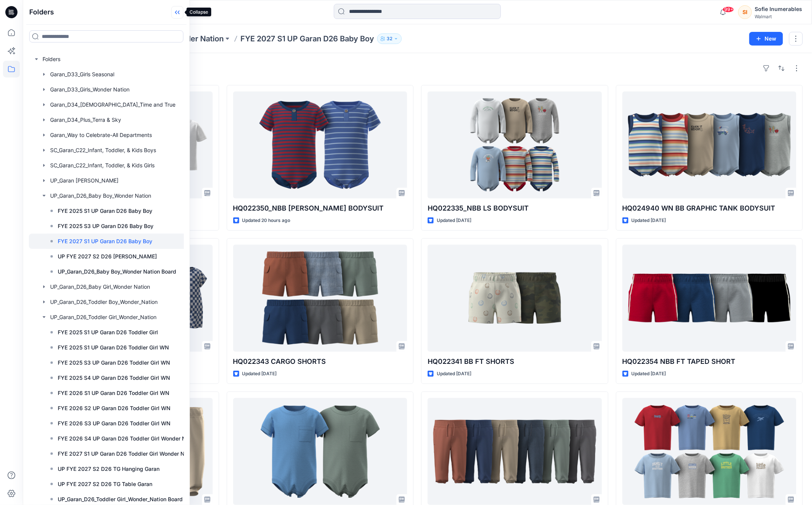  What do you see at coordinates (109, 469) in the screenshot?
I see `p: UP FYE 2027 S2 D26 TG Hanging Garan` at bounding box center [109, 469].